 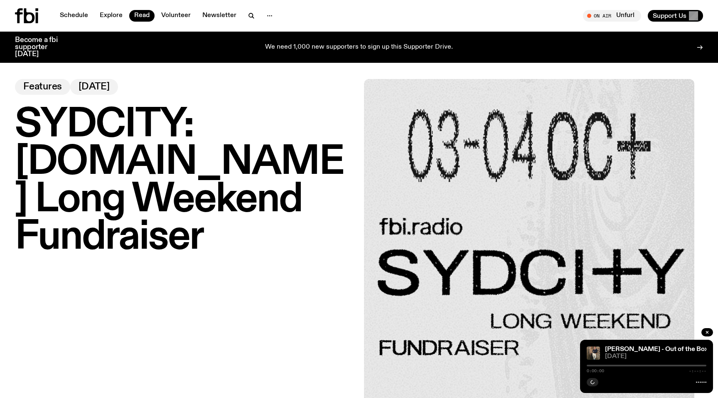 I want to click on a: Explore, so click(x=111, y=16).